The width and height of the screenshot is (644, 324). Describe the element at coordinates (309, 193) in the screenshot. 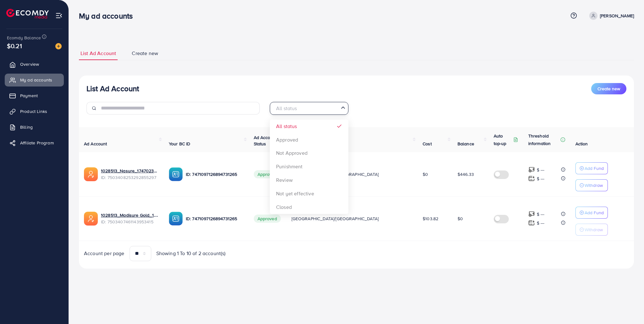

I see `li: Not yet effective` at that location.